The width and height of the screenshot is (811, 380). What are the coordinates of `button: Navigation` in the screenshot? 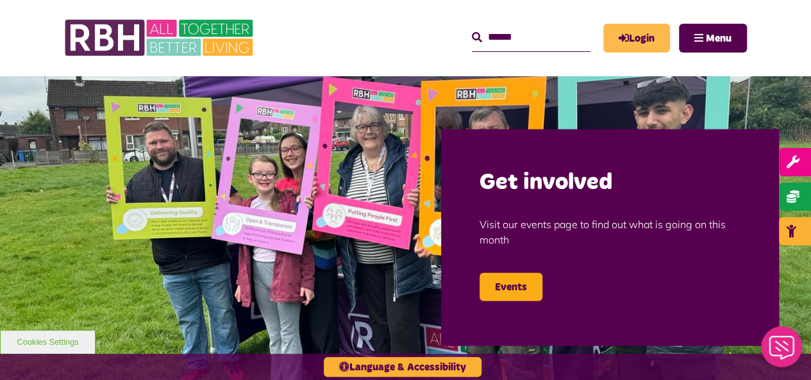 It's located at (713, 38).